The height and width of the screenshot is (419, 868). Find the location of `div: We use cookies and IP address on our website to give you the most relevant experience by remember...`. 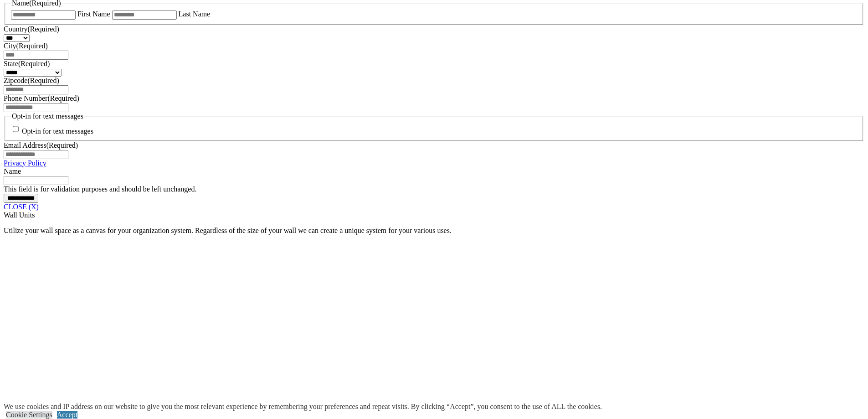

div: We use cookies and IP address on our website to give you the most relevant experience by remember... is located at coordinates (302, 407).